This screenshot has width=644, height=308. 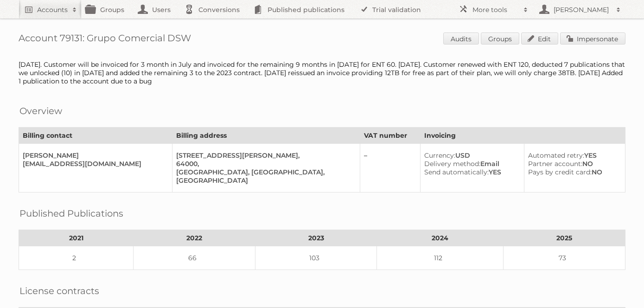 What do you see at coordinates (496, 10) in the screenshot?
I see `h2: More tools` at bounding box center [496, 10].